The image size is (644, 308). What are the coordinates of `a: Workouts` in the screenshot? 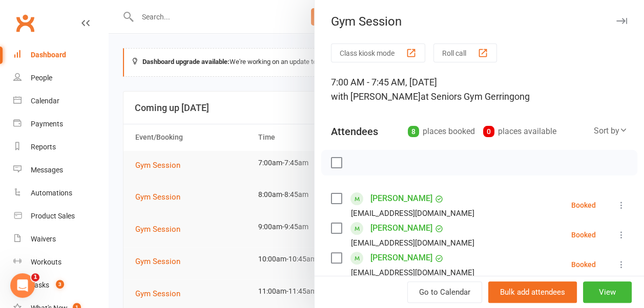 It's located at (61, 262).